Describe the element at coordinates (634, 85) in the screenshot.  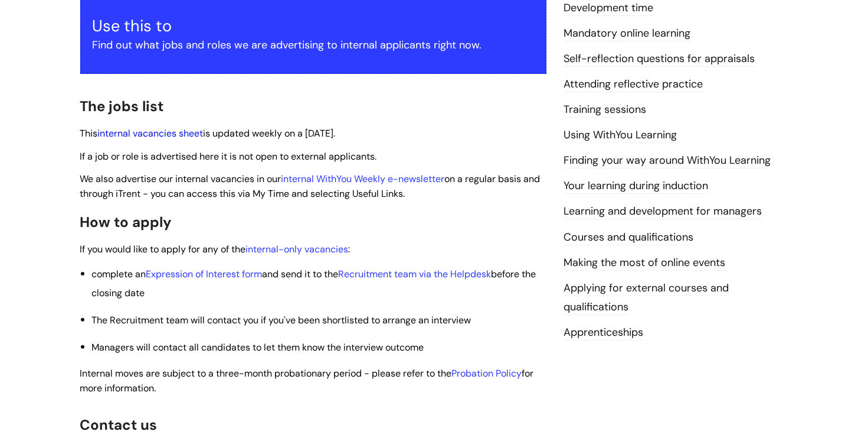
I see `a: Attending reflective practice` at that location.